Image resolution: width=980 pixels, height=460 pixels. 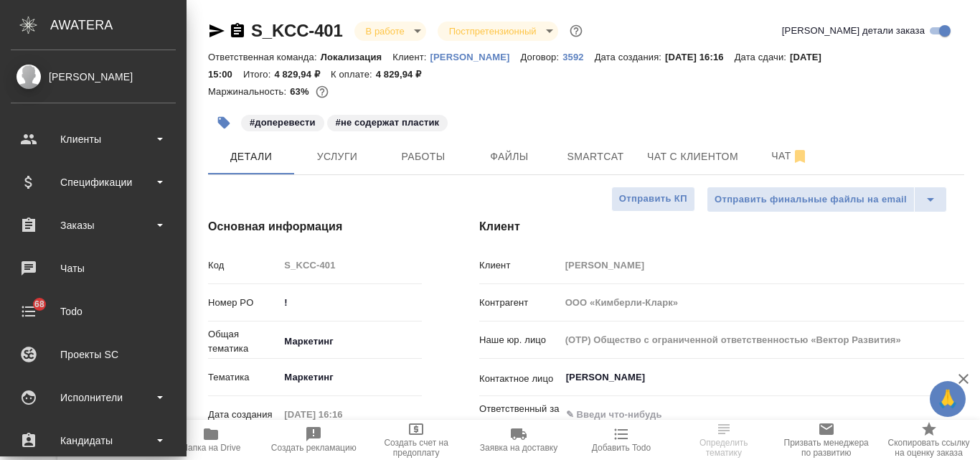 I want to click on button: Доп статусы указывают на важность/срочность заказа, so click(x=577, y=31).